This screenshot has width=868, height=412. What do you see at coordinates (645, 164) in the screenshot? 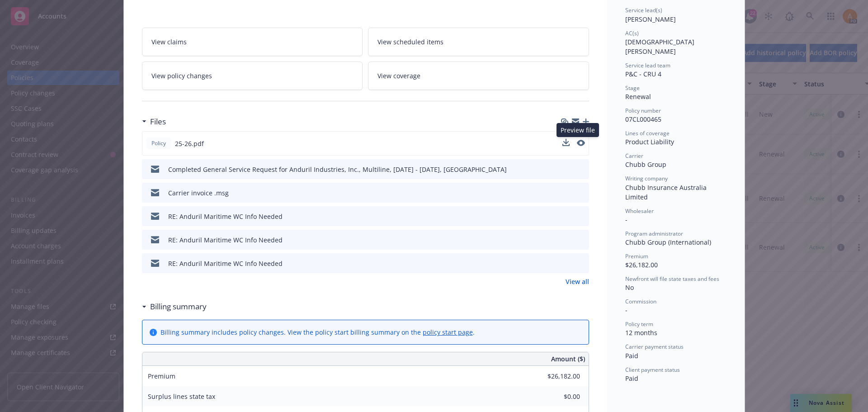
I see `span: Chubb Group` at bounding box center [645, 164].